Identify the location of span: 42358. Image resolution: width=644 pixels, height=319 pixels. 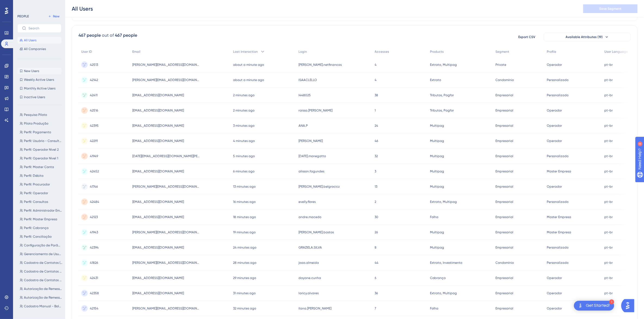
(95, 293).